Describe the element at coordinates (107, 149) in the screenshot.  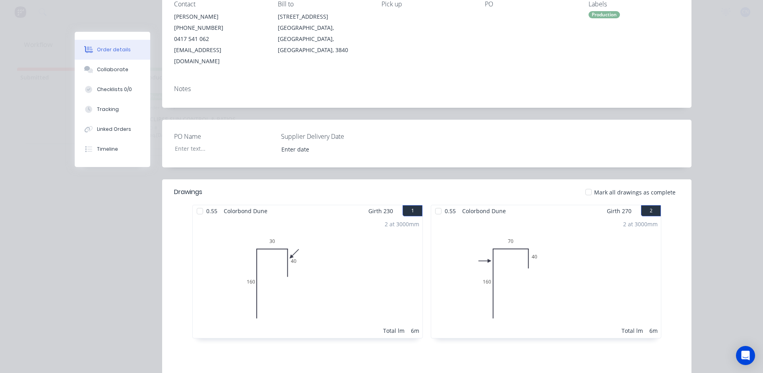
I see `div: Timeline` at that location.